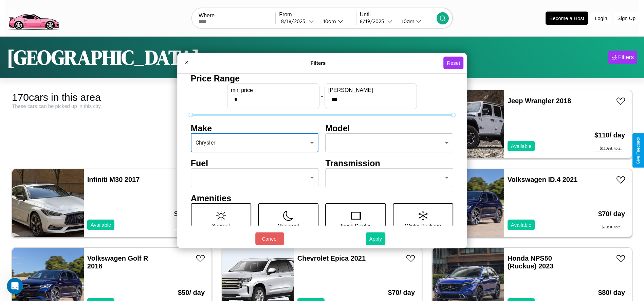 Image resolution: width=644 pixels, height=301 pixels. Describe the element at coordinates (530, 262) in the screenshot. I see `a: Honda NPS50 (Ruckus) 2023` at that location.